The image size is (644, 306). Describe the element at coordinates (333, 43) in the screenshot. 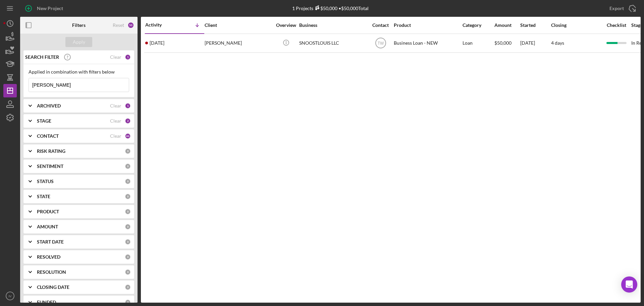

I see `div: SNOOSTLOUIS LLC` at that location.